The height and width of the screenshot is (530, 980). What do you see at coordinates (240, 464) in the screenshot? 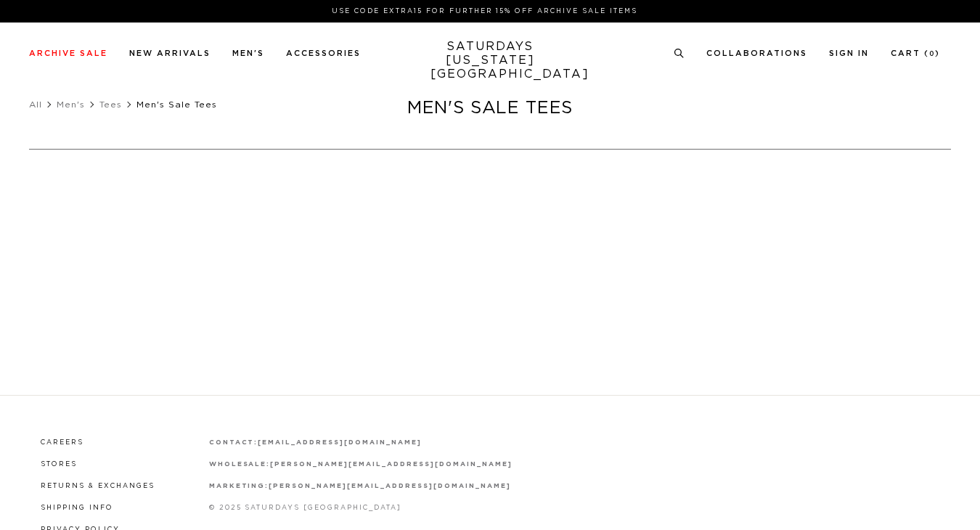
I see `strong: wholesale:` at bounding box center [240, 464].